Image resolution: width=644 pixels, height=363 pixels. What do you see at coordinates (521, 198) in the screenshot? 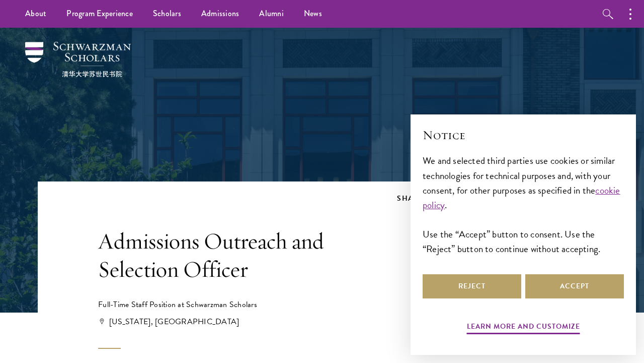
I see `a: cookie policy` at bounding box center [521, 198].